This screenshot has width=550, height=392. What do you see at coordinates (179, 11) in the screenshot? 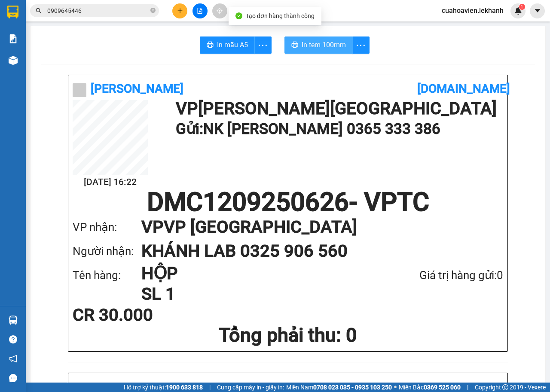
I see `button: plus` at bounding box center [179, 11].